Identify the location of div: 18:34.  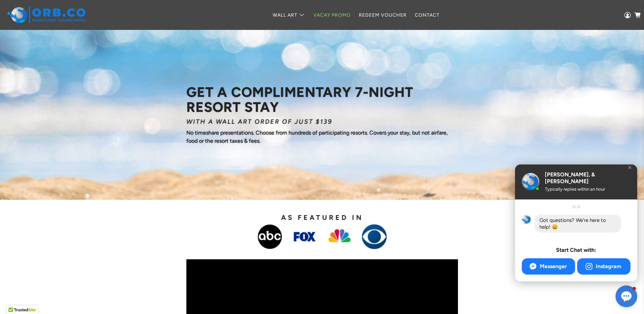
(576, 206).